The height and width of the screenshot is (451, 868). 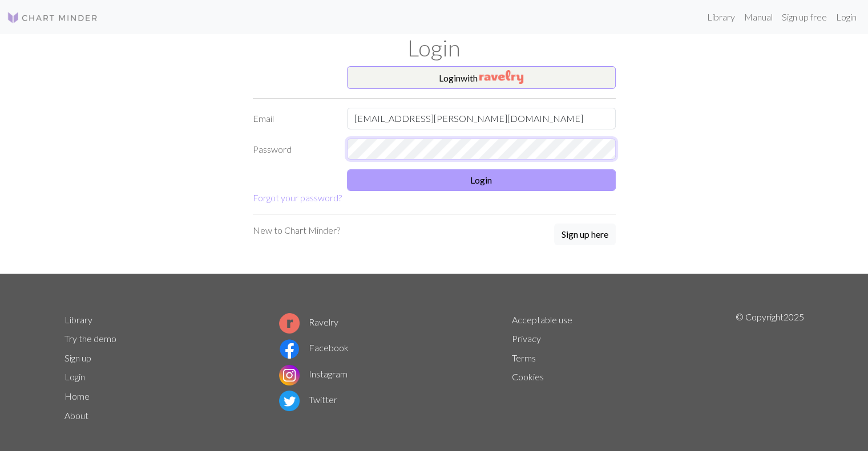 I want to click on a: Forgot your password?, so click(x=297, y=197).